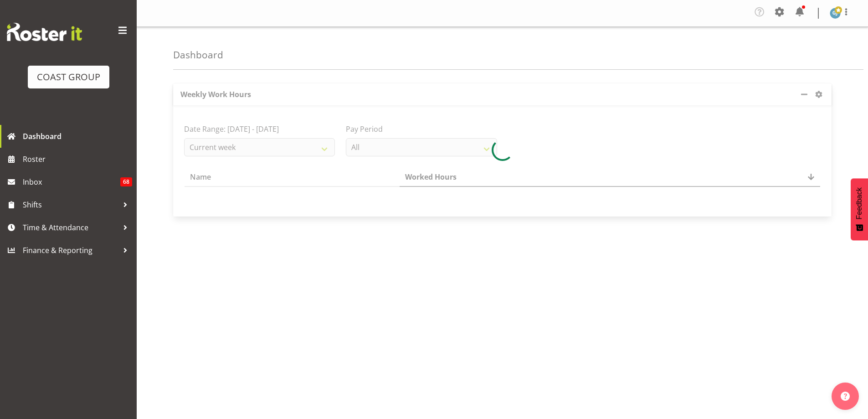 This screenshot has width=868, height=419. I want to click on span: Time & Attendance, so click(71, 228).